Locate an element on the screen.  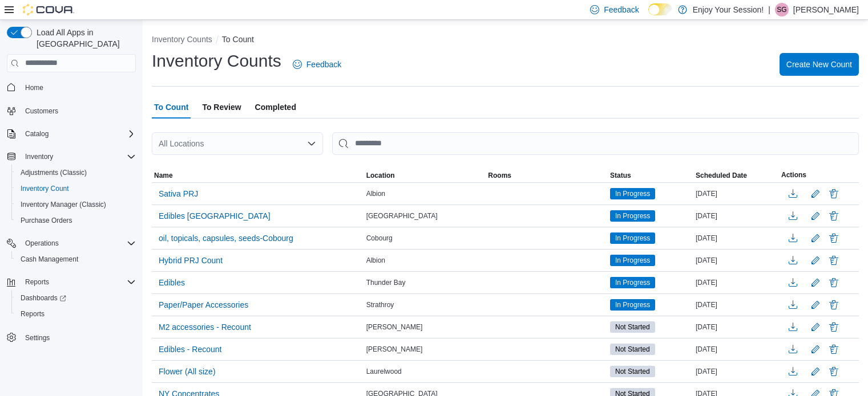
span: Scheduled Date is located at coordinates (721, 176).